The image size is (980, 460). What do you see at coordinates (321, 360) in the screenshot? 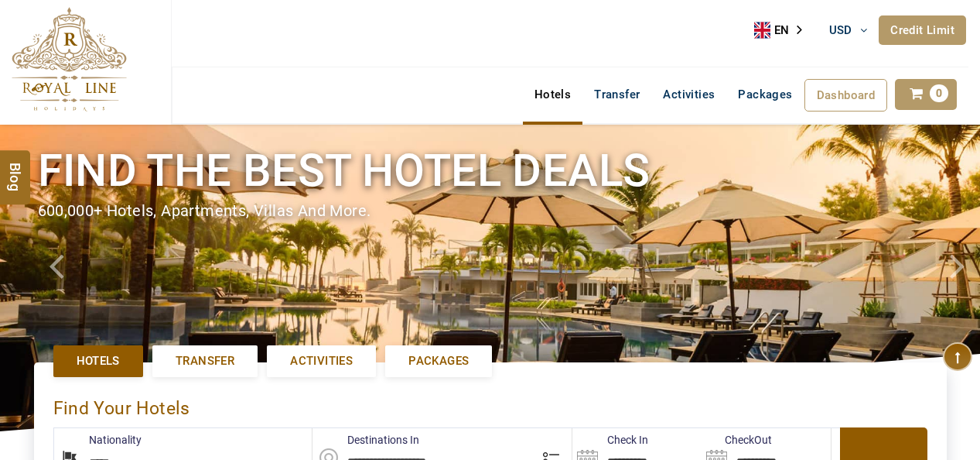
I see `span: Activities` at bounding box center [321, 360].